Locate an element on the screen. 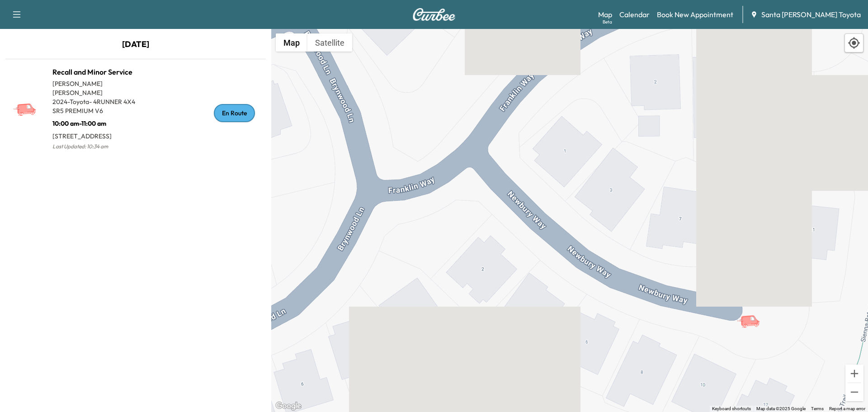 The width and height of the screenshot is (868, 412). p: 10:00 am - 11:00 am is located at coordinates (94, 122).